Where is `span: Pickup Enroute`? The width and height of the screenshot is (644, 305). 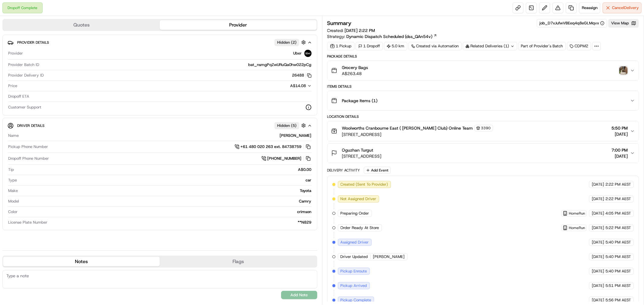 span: Pickup Enroute is located at coordinates (354, 271).